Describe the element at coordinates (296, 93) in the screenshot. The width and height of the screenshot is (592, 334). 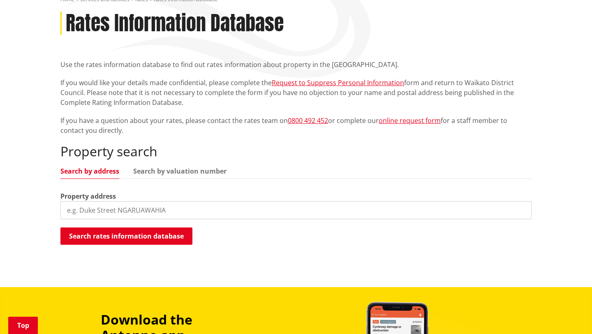
I see `p: If you would like your details made confidential, please complete the form and return to Waikato ...` at that location.